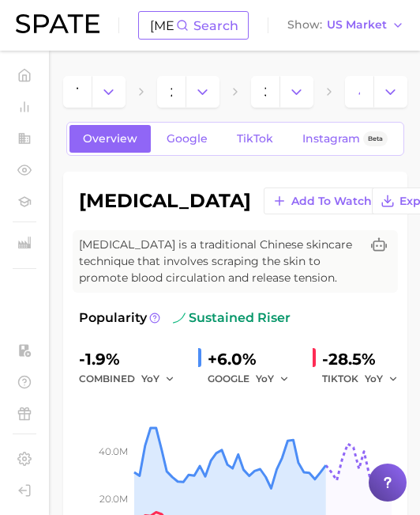 The width and height of the screenshot is (420, 515). What do you see at coordinates (339, 201) in the screenshot?
I see `button: Add to Watchlist` at bounding box center [339, 201].